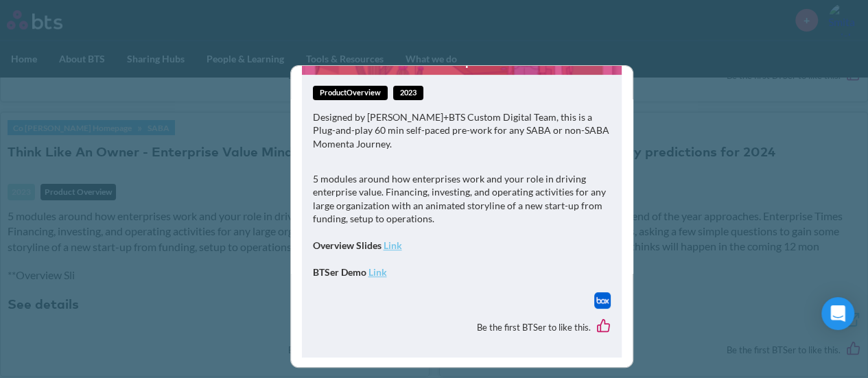 This screenshot has width=868, height=378. I want to click on div: Open Intercom Messenger, so click(838, 314).